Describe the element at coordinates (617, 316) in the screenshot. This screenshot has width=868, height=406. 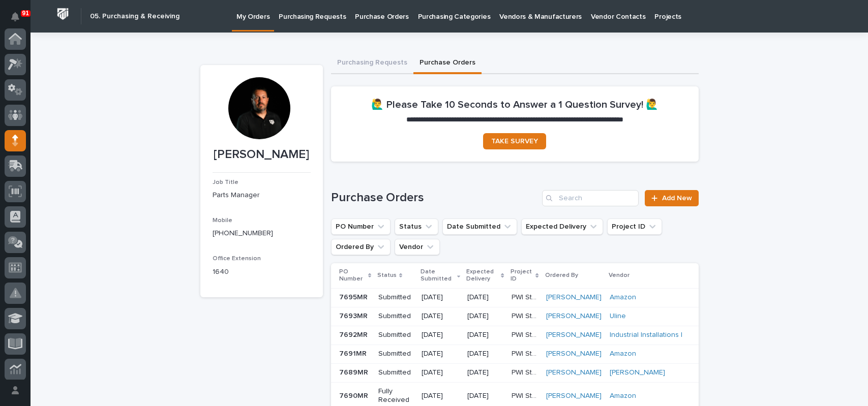
I see `a: Uline` at that location.